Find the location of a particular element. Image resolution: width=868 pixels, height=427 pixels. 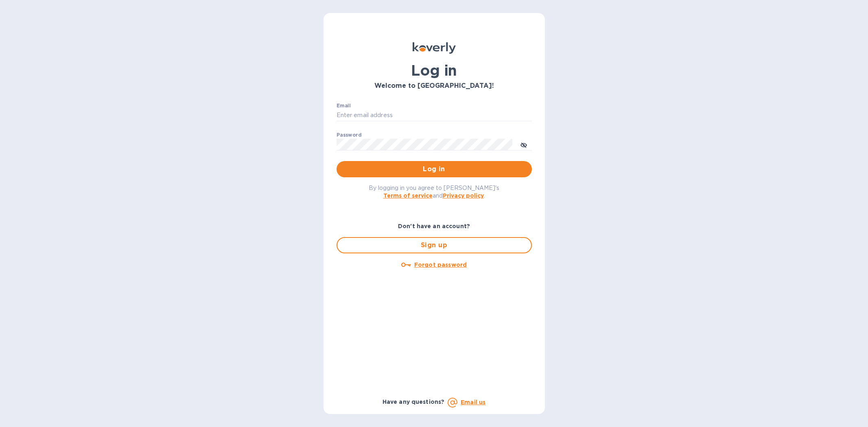

label: Password is located at coordinates (348, 135).